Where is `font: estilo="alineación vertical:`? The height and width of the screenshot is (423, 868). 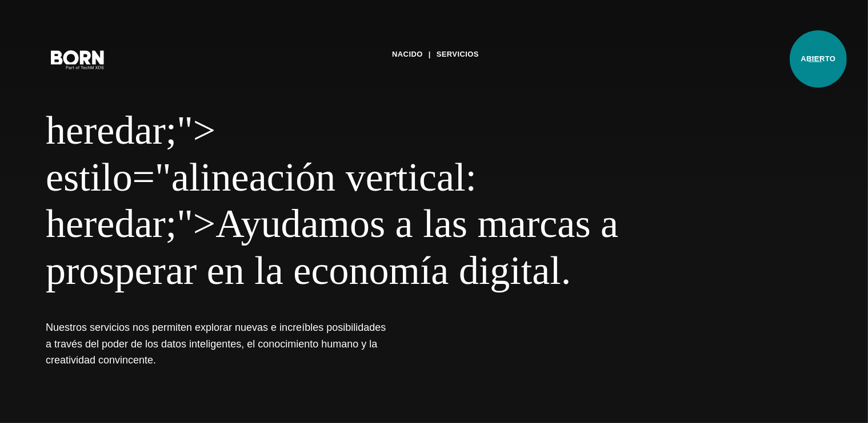
font: estilo="alineación vertical: is located at coordinates (261, 177).